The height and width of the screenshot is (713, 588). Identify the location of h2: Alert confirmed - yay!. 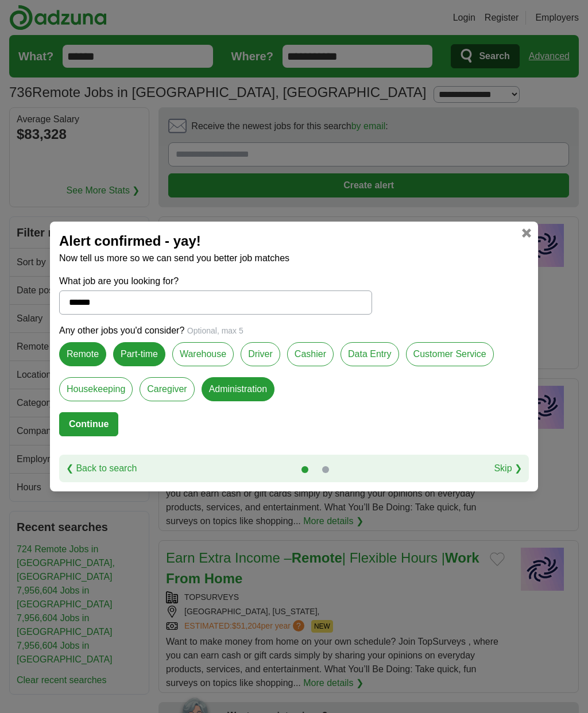
(294, 241).